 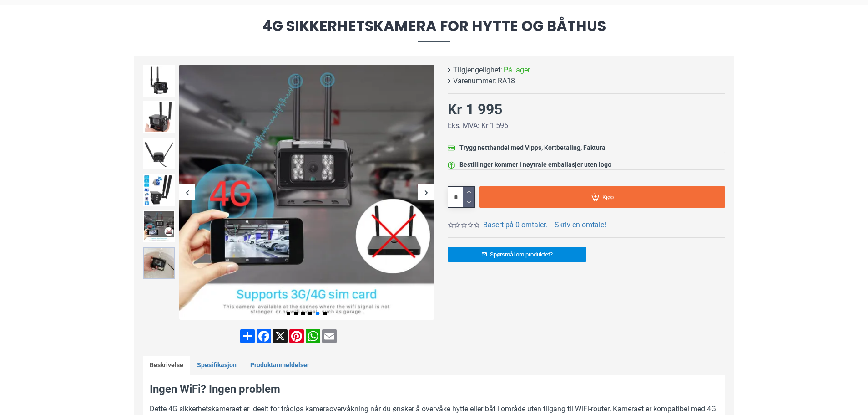 What do you see at coordinates (434, 389) in the screenshot?
I see `h3: Ingen WiFi? Ingen problem` at bounding box center [434, 389].